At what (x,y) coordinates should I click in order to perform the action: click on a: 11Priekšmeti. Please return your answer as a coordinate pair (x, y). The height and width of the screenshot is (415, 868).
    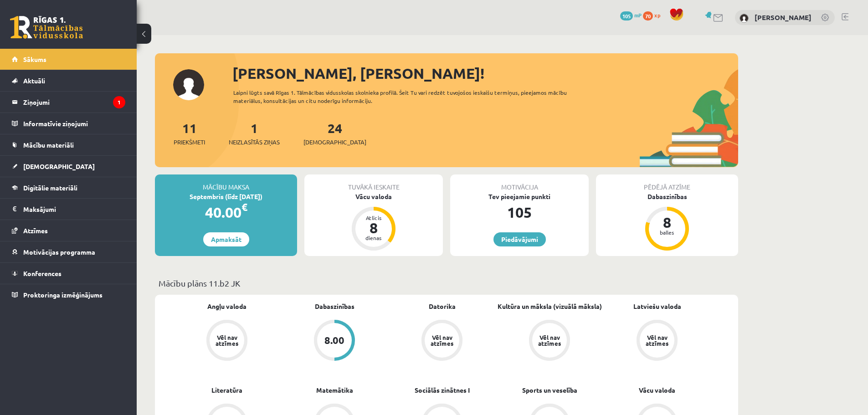
    Looking at the image, I should click on (189, 133).